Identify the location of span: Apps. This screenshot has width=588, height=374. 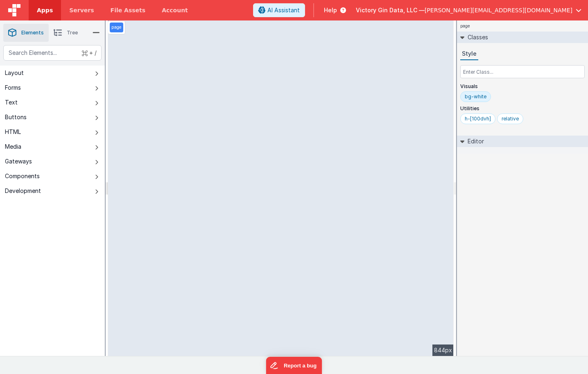
(45, 11).